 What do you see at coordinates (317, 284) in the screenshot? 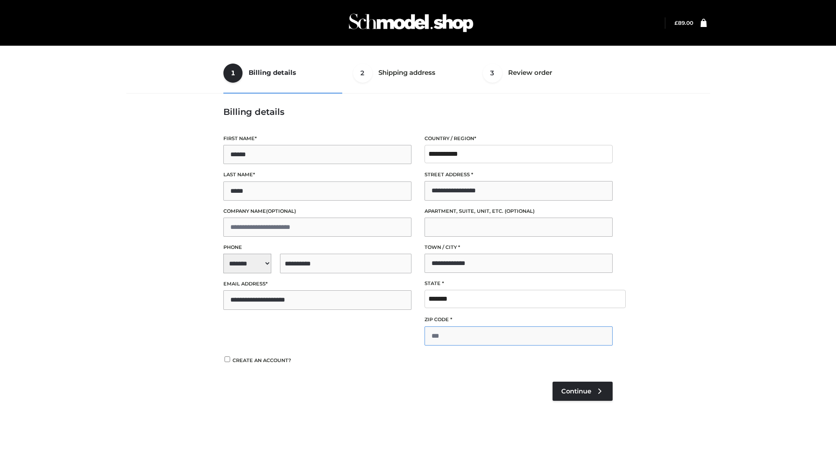
I see `label: Email address` at bounding box center [317, 284].